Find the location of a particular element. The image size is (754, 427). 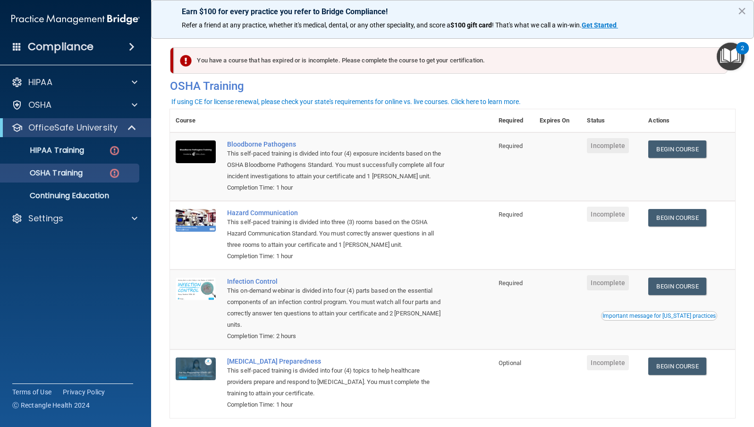

img: exclamation-circle-solid-danger.72ef9ffc.png is located at coordinates (186, 60).